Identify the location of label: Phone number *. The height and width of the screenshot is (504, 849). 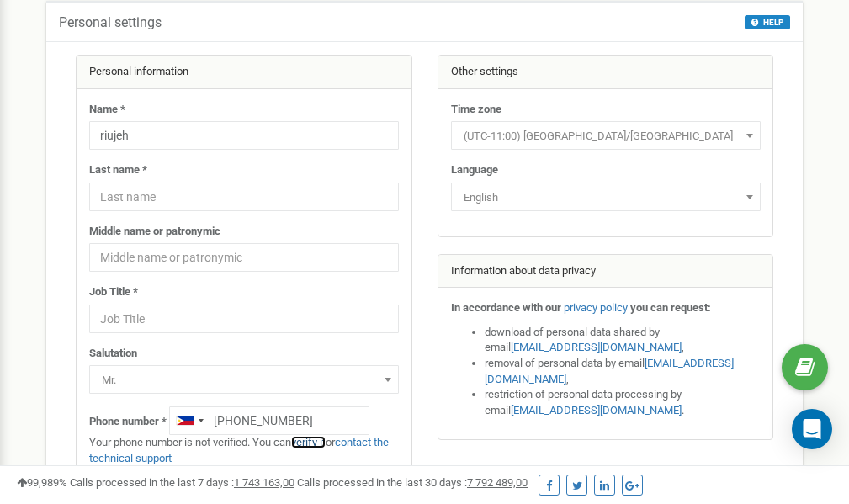
(128, 421).